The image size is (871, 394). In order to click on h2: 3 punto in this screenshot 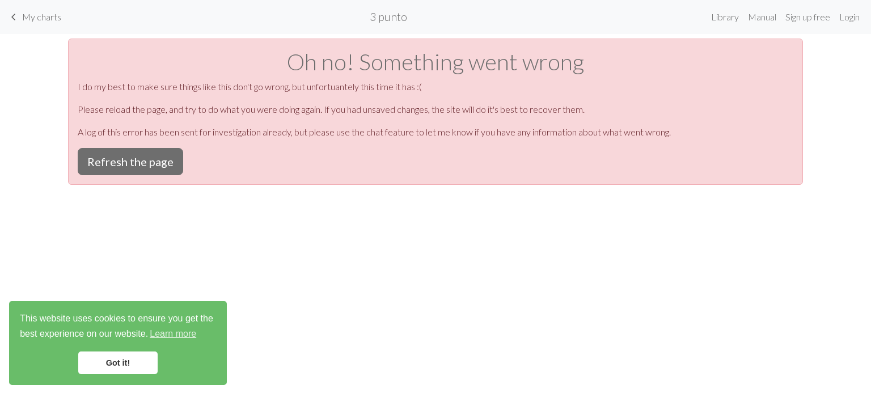, I will do `click(389, 16)`.